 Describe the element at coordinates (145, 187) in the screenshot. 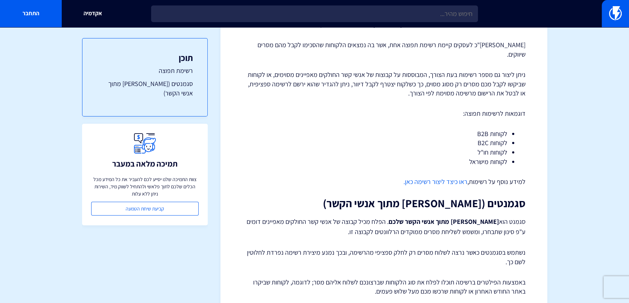

I see `p: צוות התמיכה שלנו יסייע לכם להעביר את כל המידע מכל הכלים שלכם לתוך פלאשי ולהתחיל לשווק מיד, השירות...` at that location.